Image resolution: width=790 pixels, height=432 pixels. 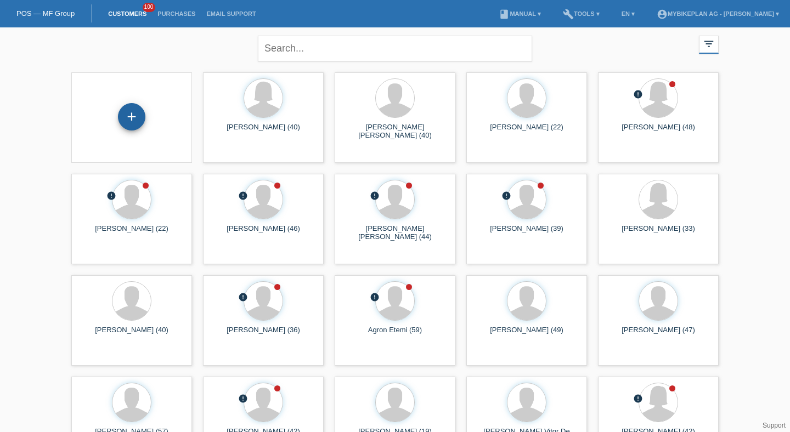 What do you see at coordinates (231, 14) in the screenshot?
I see `a: Email Support` at bounding box center [231, 14].